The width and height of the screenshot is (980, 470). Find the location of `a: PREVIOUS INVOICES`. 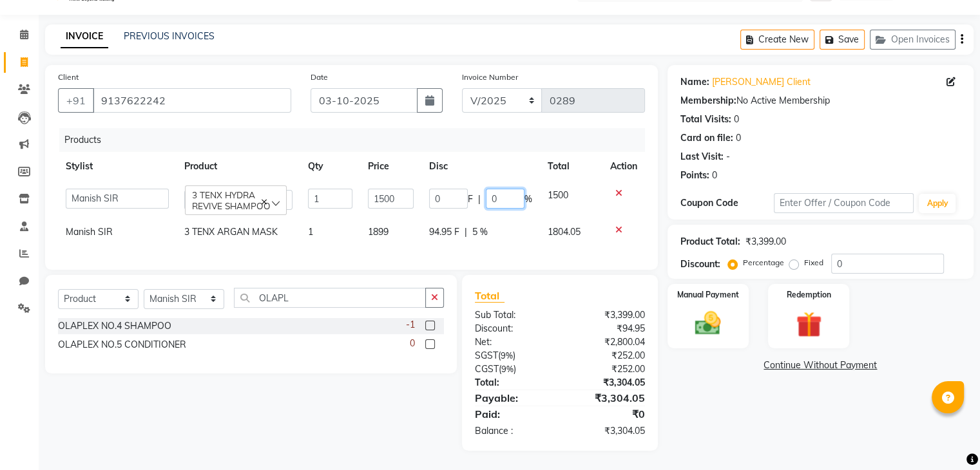

a: PREVIOUS INVOICES is located at coordinates (169, 36).